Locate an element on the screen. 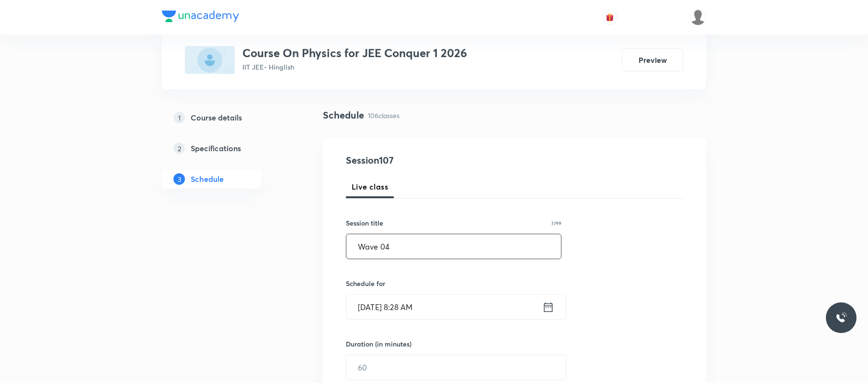 The width and height of the screenshot is (868, 383). span: Live class is located at coordinates (370, 187).